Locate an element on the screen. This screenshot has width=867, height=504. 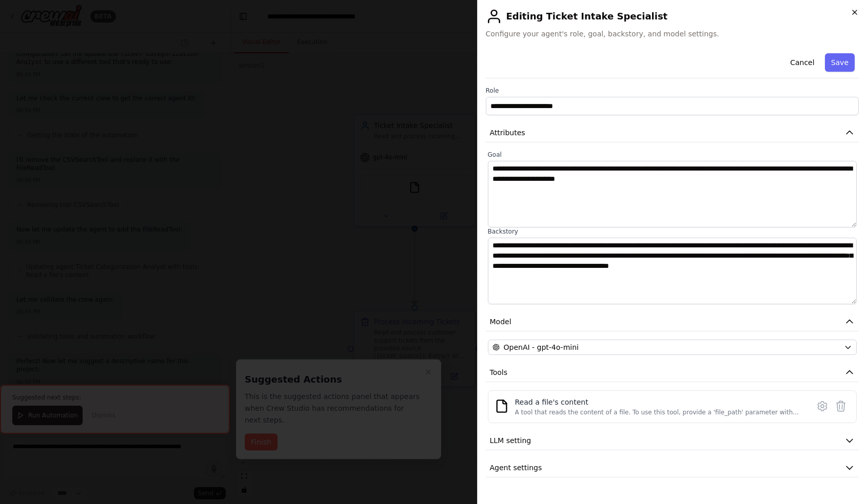
span: Model is located at coordinates (500, 322).